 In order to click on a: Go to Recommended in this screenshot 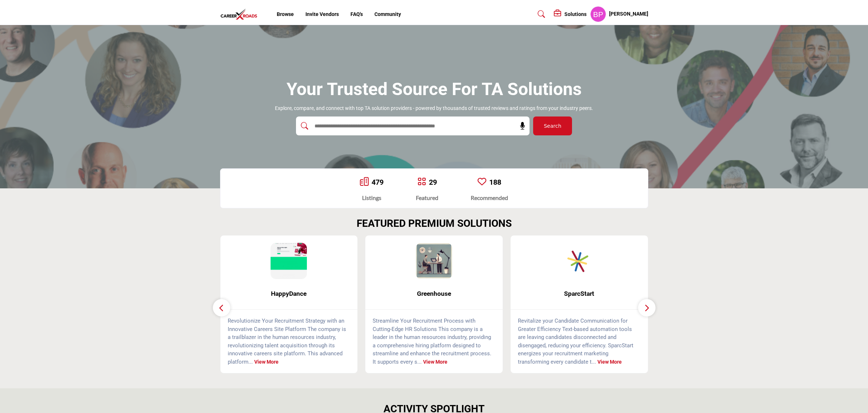, I will do `click(481, 182)`.